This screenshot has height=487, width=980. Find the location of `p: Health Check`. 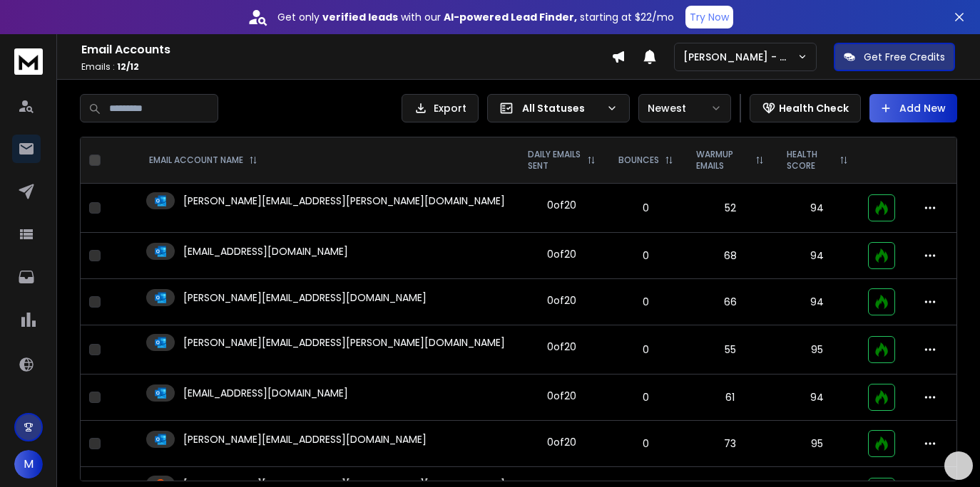

p: Health Check is located at coordinates (814, 108).